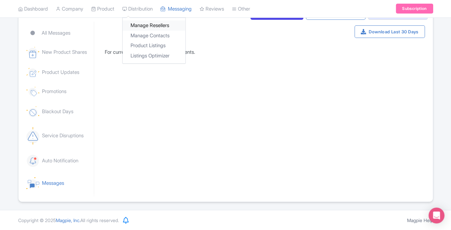 The width and height of the screenshot is (451, 230). Describe the element at coordinates (59, 161) in the screenshot. I see `a: Auto Notification` at that location.